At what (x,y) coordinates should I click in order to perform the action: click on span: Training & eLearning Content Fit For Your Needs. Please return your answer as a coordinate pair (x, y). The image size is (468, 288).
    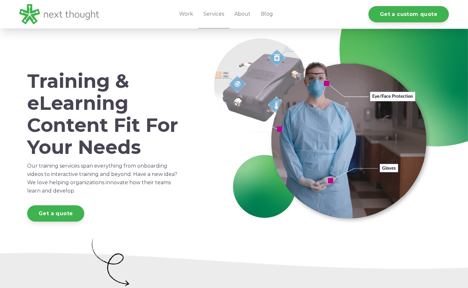
    Looking at the image, I should click on (102, 114).